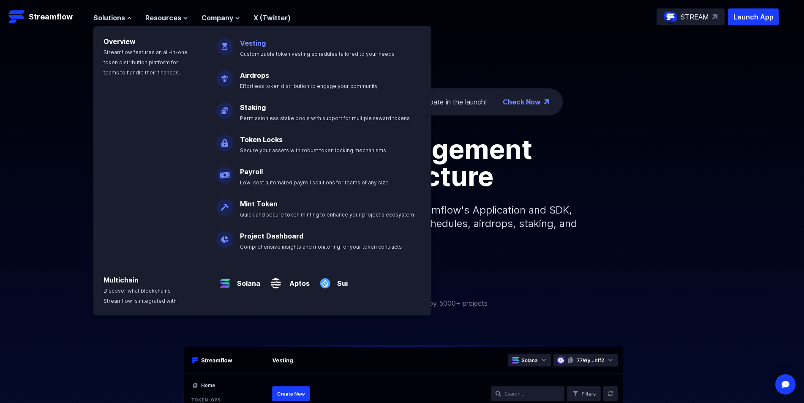  I want to click on img: Token Locks, so click(225, 139).